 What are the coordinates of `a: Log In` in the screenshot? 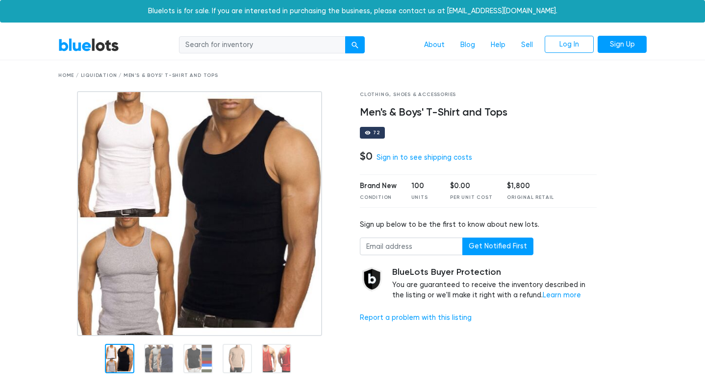 It's located at (569, 45).